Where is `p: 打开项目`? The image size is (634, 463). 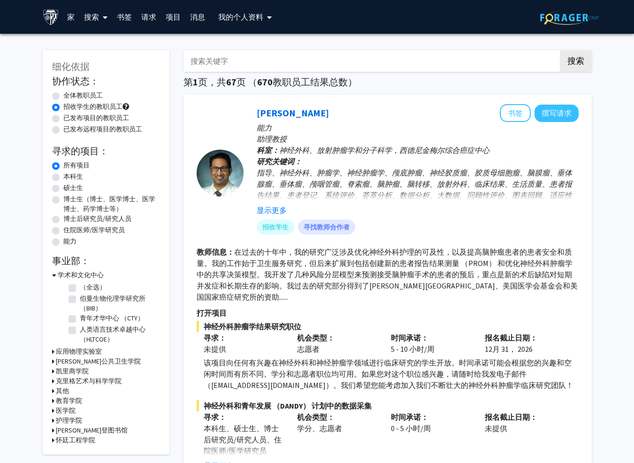 p: 打开项目 is located at coordinates (388, 313).